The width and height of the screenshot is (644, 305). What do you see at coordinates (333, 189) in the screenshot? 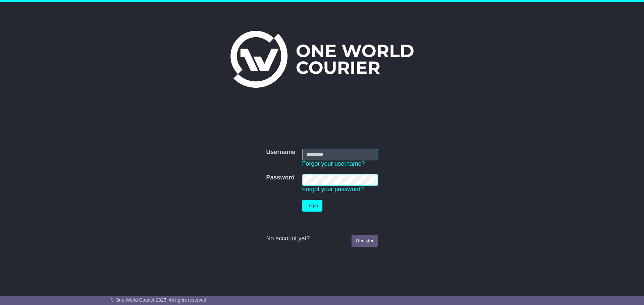
I see `a: Forgot your password?` at bounding box center [333, 189].